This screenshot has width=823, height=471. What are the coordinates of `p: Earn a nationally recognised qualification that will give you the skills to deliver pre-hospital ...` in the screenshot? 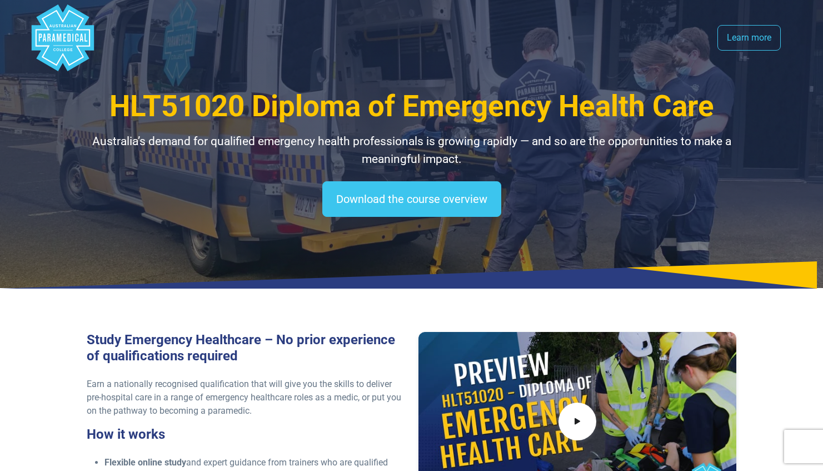 It's located at (246, 397).